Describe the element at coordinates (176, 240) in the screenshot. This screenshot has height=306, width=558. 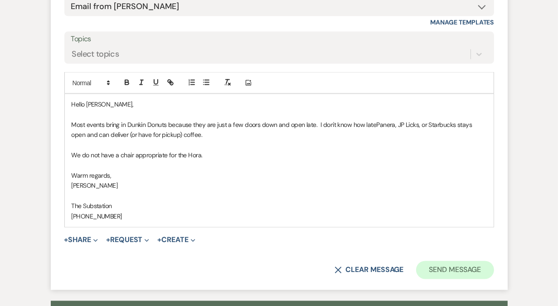
I see `button: Create` at that location.